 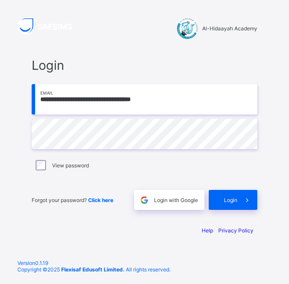 What do you see at coordinates (50, 26) in the screenshot?
I see `img: SAFSIMS Logo` at bounding box center [50, 26].